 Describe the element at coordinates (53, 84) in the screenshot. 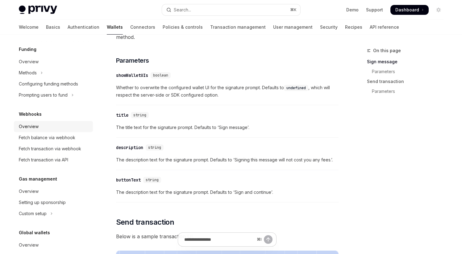

I see `a: Configuring funding methods` at that location.